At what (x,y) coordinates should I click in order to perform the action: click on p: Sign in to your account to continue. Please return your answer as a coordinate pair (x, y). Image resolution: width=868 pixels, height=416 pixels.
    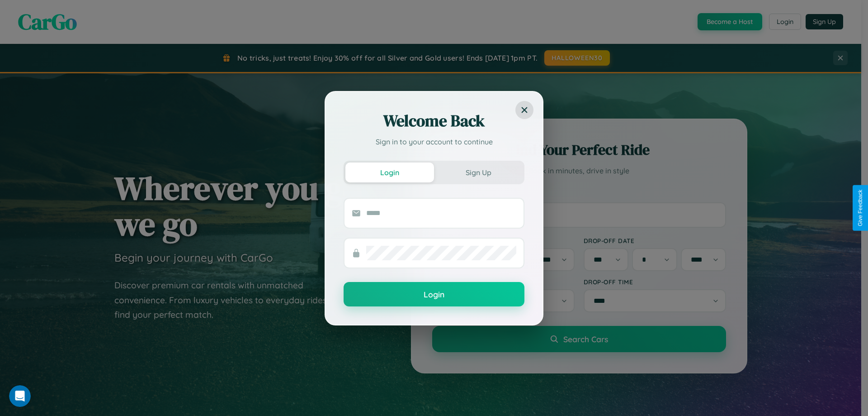
    Looking at the image, I should click on (434, 141).